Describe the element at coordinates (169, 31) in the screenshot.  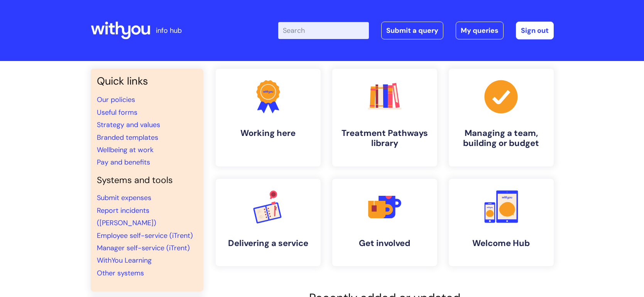
I see `p: info hub` at that location.